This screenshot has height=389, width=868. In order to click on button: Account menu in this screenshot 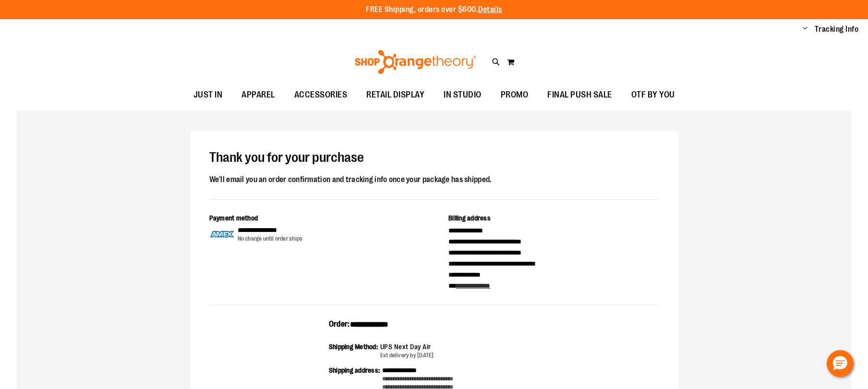, I will do `click(805, 29)`.